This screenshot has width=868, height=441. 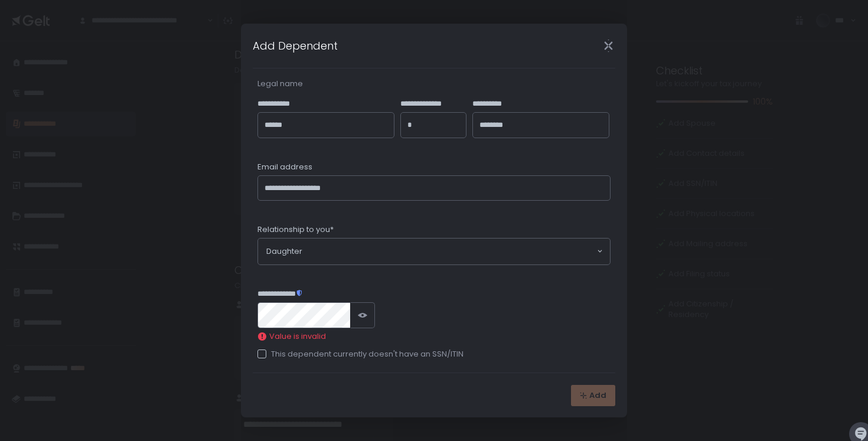 What do you see at coordinates (284, 252) in the screenshot?
I see `span: Daughter` at bounding box center [284, 252].